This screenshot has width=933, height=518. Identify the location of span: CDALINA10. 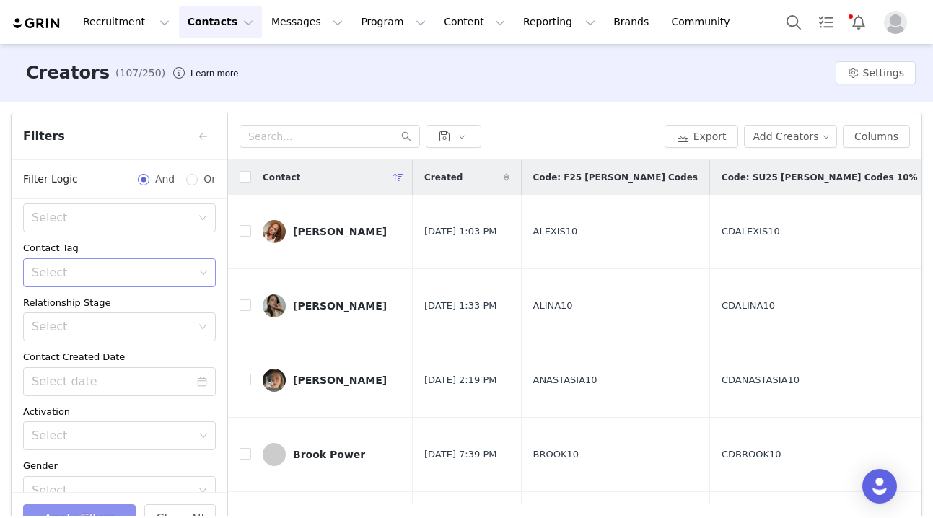
(748, 306).